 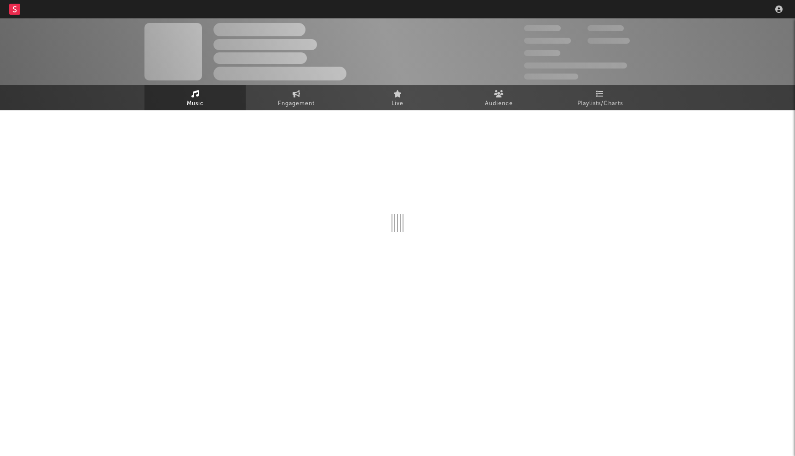 What do you see at coordinates (296, 104) in the screenshot?
I see `span: Engagement` at bounding box center [296, 104].